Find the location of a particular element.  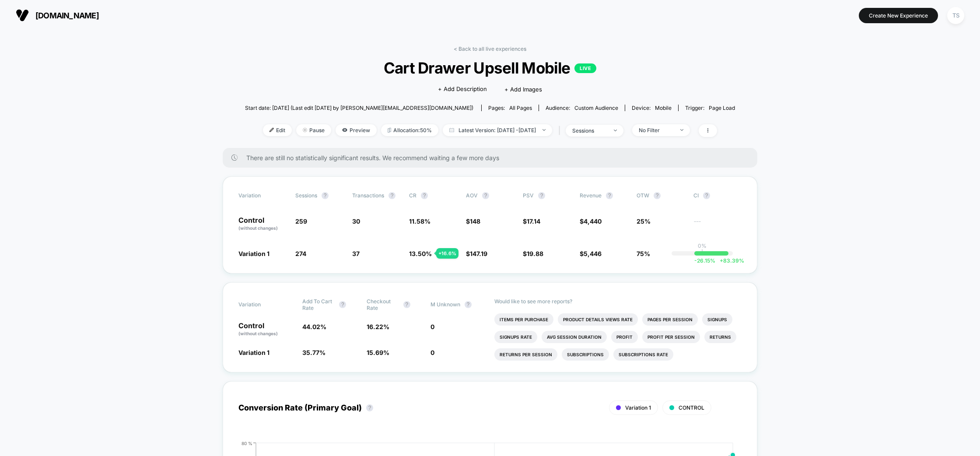

span: Allocation: 50% is located at coordinates (410, 130).